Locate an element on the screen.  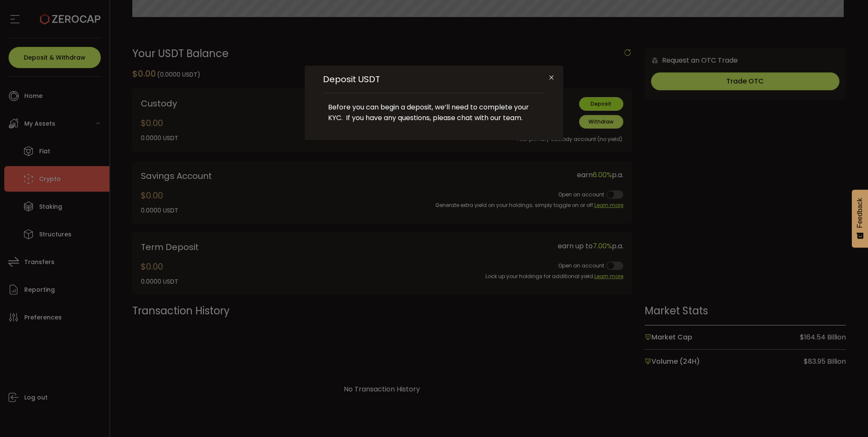
span: Deposit USDT is located at coordinates (434, 83).